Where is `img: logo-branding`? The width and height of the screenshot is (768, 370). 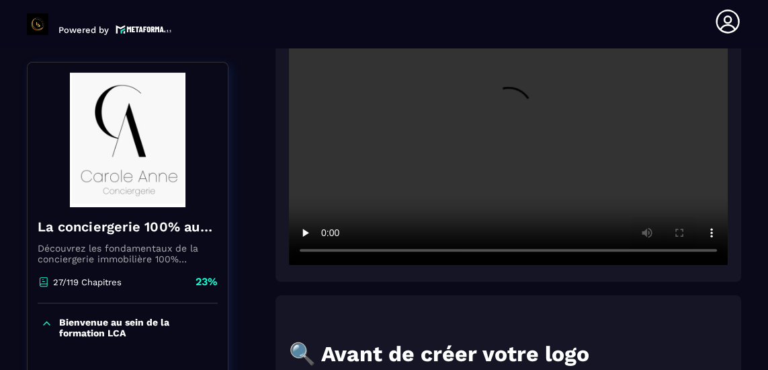 img: logo-branding is located at coordinates (38, 24).